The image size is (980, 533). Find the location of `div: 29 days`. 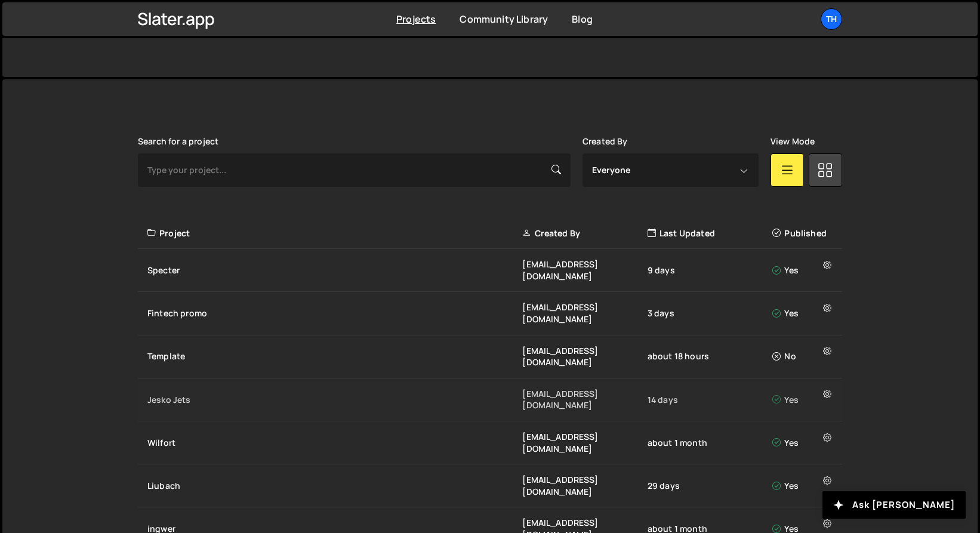

div: 29 days is located at coordinates (710, 486).